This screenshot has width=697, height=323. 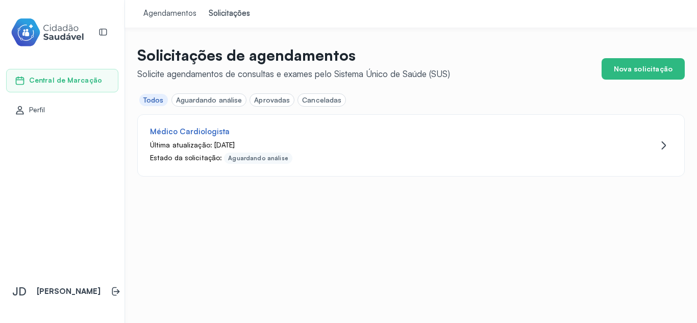 What do you see at coordinates (62, 81) in the screenshot?
I see `a: Central de Marcação` at bounding box center [62, 81].